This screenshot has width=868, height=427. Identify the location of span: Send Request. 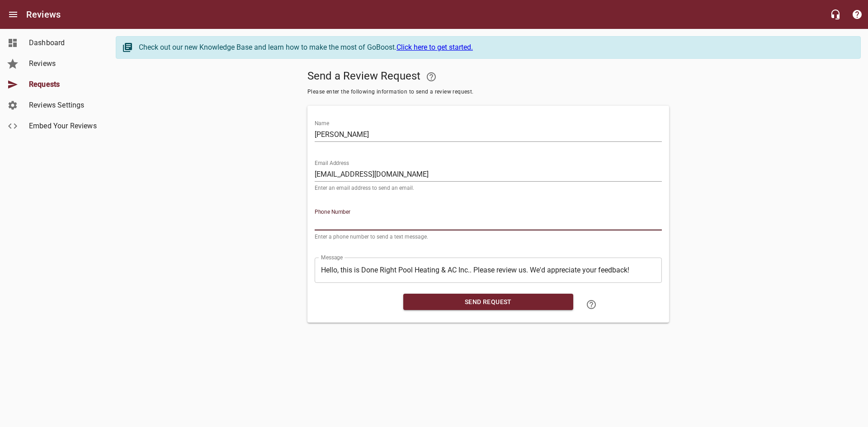
(488, 302).